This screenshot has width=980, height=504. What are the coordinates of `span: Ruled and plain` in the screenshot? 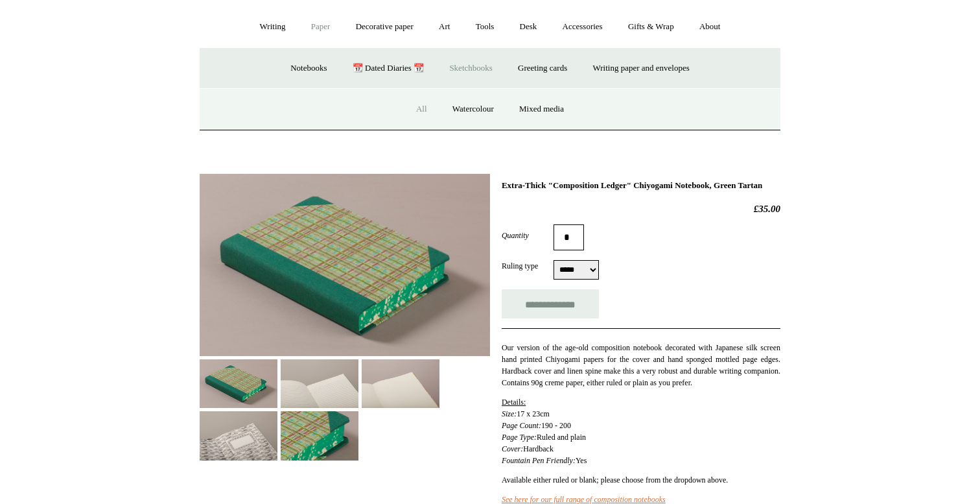 It's located at (562, 437).